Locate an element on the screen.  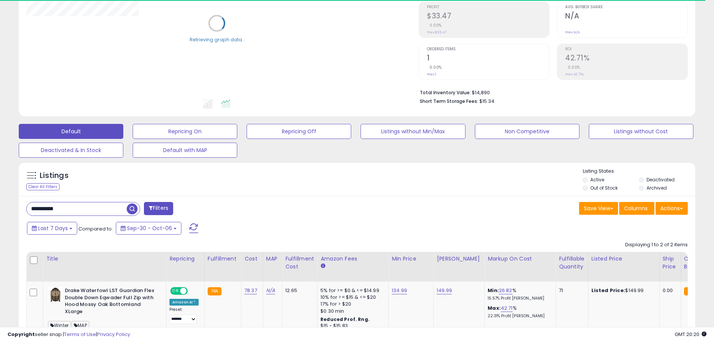
span: Ordered Items is located at coordinates (488, 49).